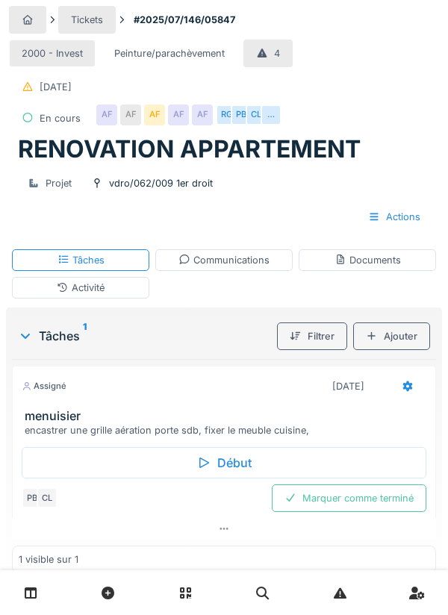  Describe the element at coordinates (84, 336) in the screenshot. I see `sup: 1` at that location.